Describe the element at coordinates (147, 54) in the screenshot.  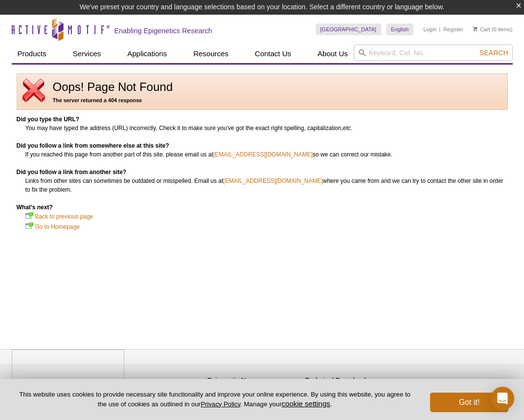
I see `a: Applications` at that location.